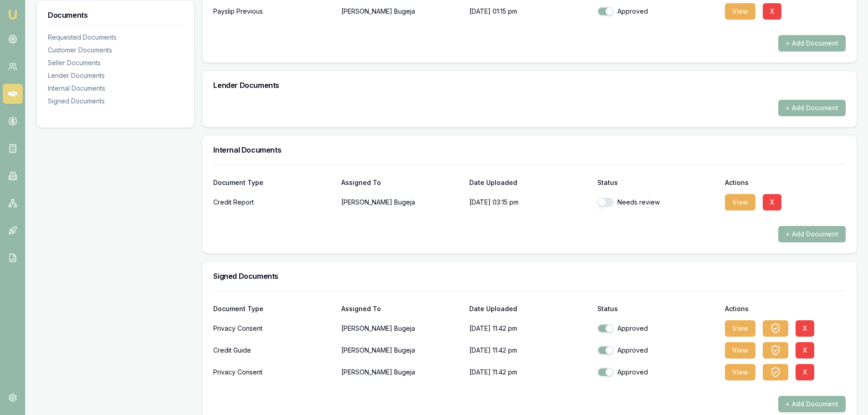 The height and width of the screenshot is (415, 868). What do you see at coordinates (273, 351) in the screenshot?
I see `div: Credit Guide` at bounding box center [273, 351].